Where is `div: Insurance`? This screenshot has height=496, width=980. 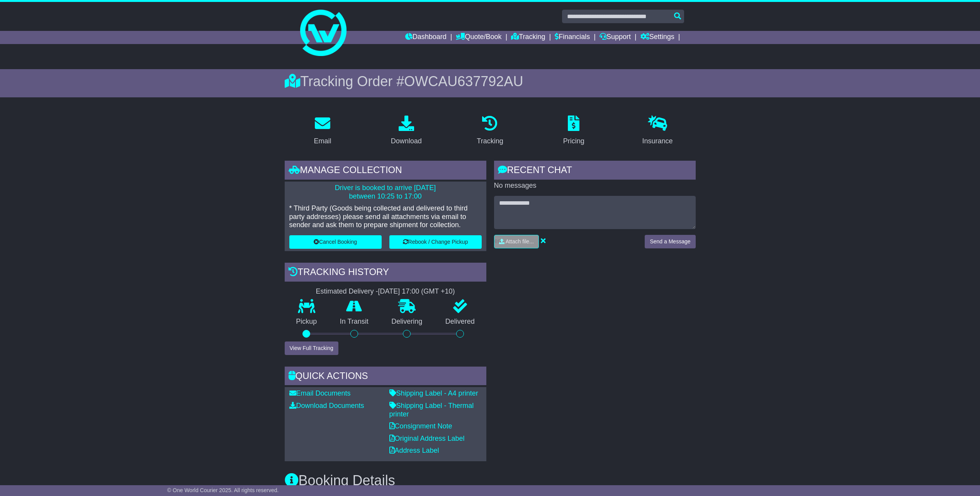
div: Insurance is located at coordinates (657, 141).